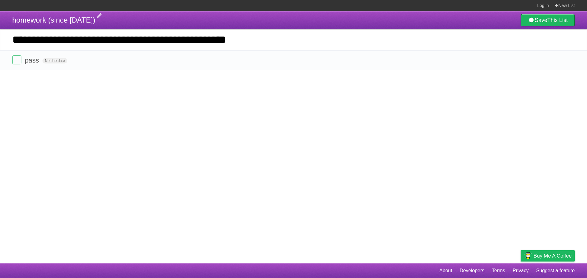 This screenshot has height=278, width=587. What do you see at coordinates (498, 271) in the screenshot?
I see `a: Terms` at bounding box center [498, 271].